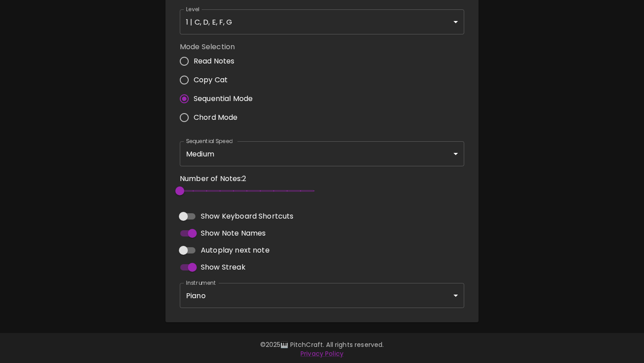 Image resolution: width=644 pixels, height=363 pixels. What do you see at coordinates (322, 295) in the screenshot?
I see `div: Piano` at bounding box center [322, 295].